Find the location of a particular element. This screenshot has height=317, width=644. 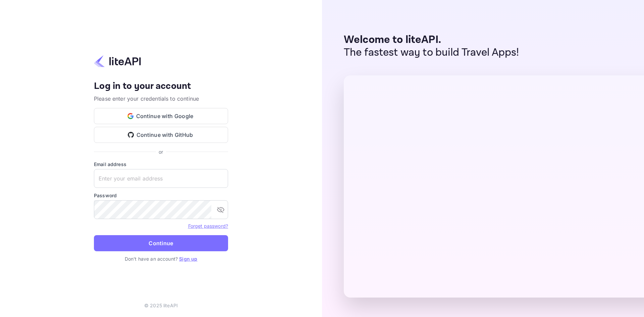

label: Email address is located at coordinates (161, 164).